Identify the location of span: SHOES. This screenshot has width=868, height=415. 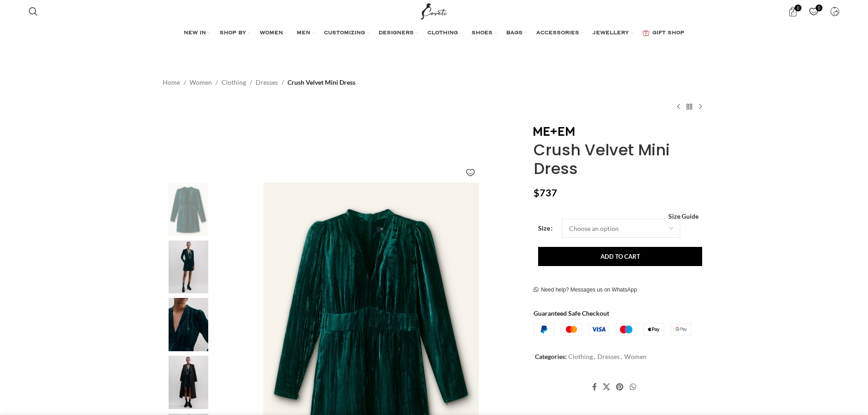
(482, 34).